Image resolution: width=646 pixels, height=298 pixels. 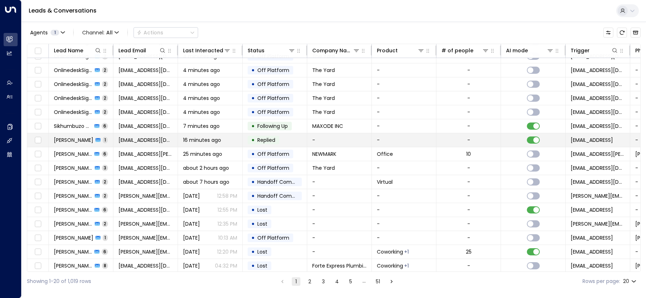 What do you see at coordinates (191, 266) in the screenshot?
I see `span: Sep 05, 2025` at bounding box center [191, 266].